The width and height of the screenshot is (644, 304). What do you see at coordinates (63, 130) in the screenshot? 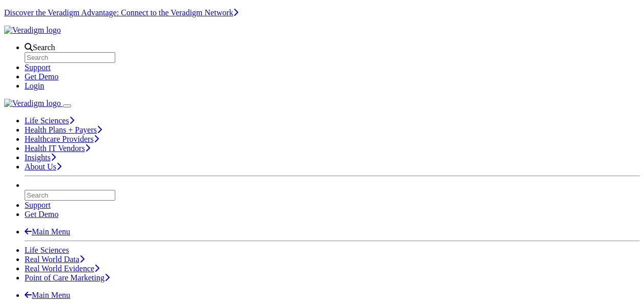
I see `a: Health Plans + Payers` at bounding box center [63, 130].